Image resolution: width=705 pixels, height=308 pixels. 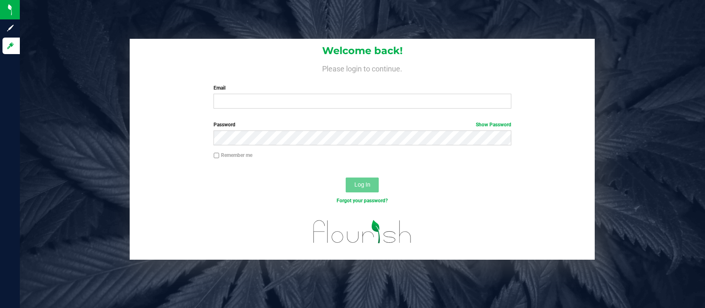 I want to click on inline-svg: Log in, so click(x=10, y=46).